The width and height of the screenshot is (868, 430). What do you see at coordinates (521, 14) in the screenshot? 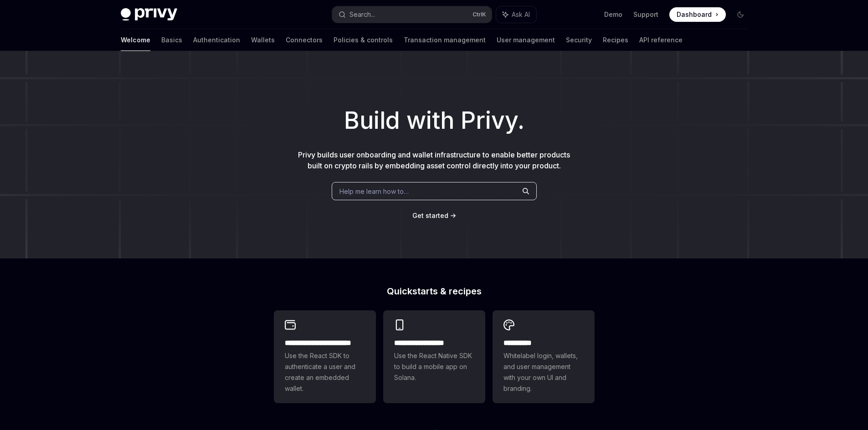
I see `span: Ask AI` at bounding box center [521, 14].